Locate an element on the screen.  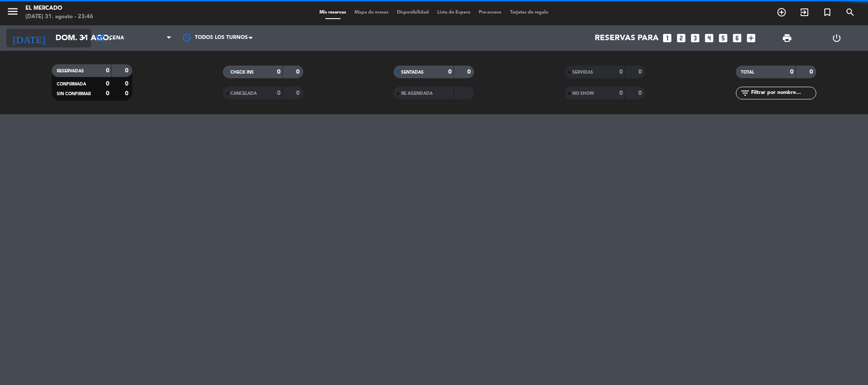
i: turned_in_not is located at coordinates (827, 12).